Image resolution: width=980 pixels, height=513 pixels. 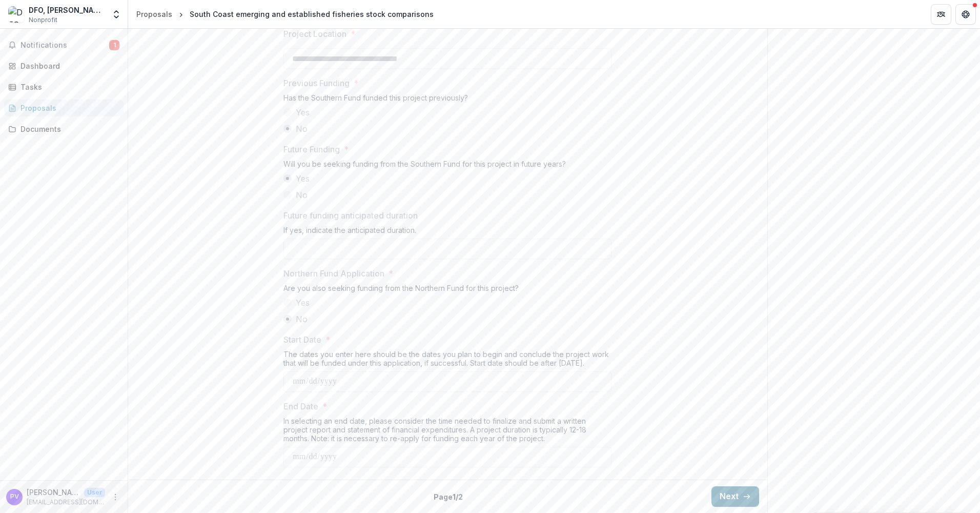 I want to click on span: Notifications, so click(x=65, y=45).